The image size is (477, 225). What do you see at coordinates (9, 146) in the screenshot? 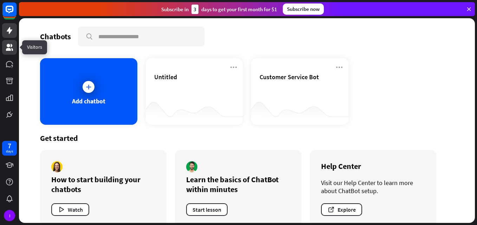
I see `div: 7` at bounding box center [9, 146].